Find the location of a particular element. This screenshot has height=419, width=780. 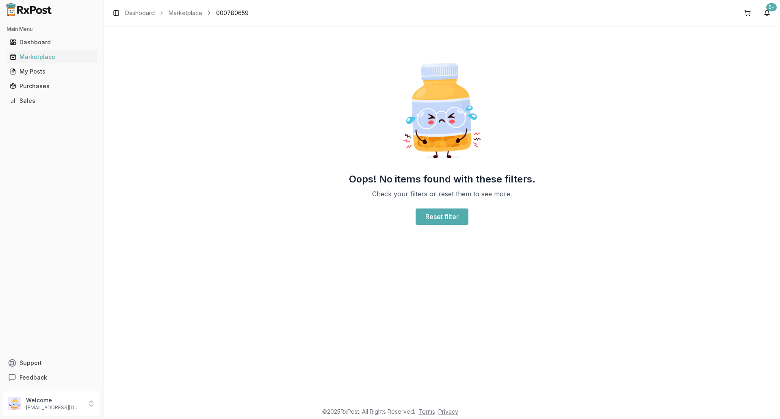

button: Feedback is located at coordinates (52, 377).